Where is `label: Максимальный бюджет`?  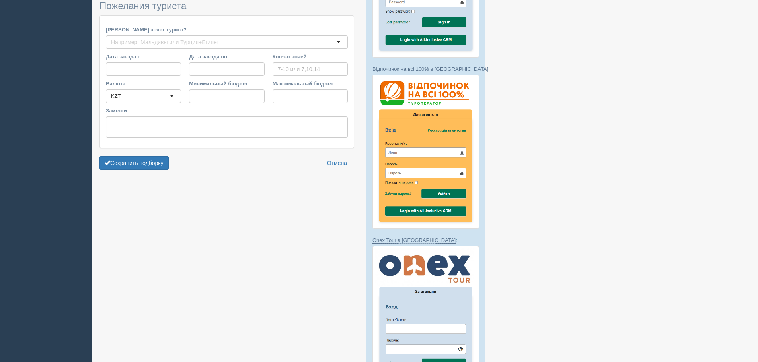 label: Максимальный бюджет is located at coordinates (310, 84).